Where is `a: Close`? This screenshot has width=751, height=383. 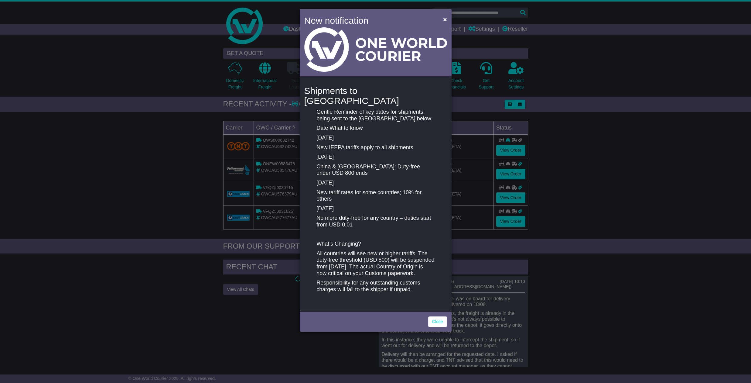 a: Close is located at coordinates (438, 321).